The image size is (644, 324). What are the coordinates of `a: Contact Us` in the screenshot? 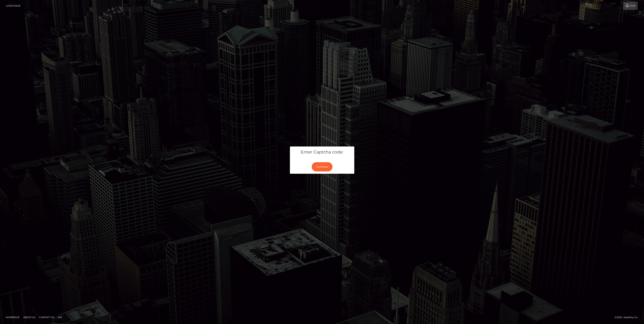 It's located at (47, 317).